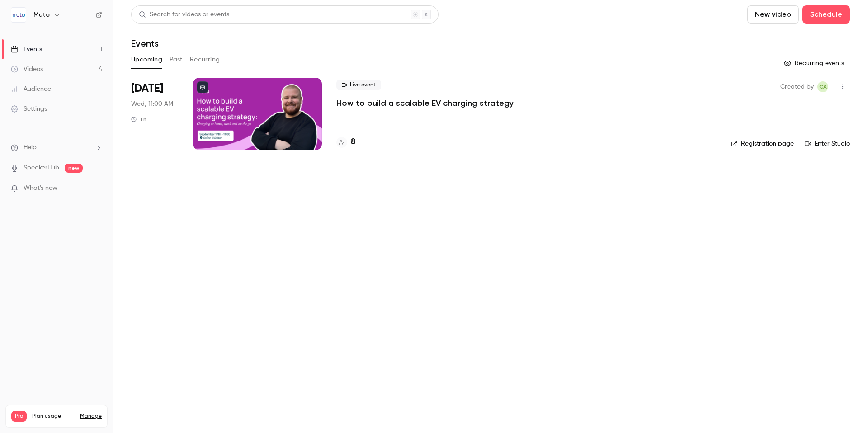 The height and width of the screenshot is (433, 868). Describe the element at coordinates (425, 103) in the screenshot. I see `a: How to build a scalable EV charging strategy` at that location.